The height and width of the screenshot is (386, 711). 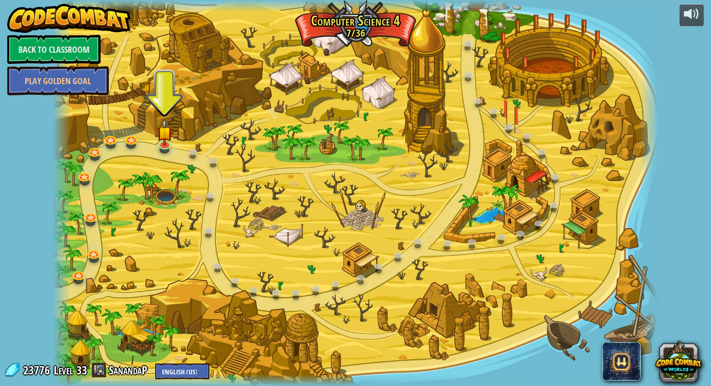 I want to click on span: Level, so click(x=63, y=370).